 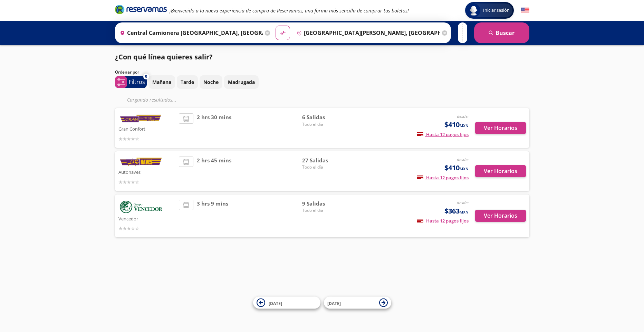 I want to click on p: Noche, so click(x=211, y=82).